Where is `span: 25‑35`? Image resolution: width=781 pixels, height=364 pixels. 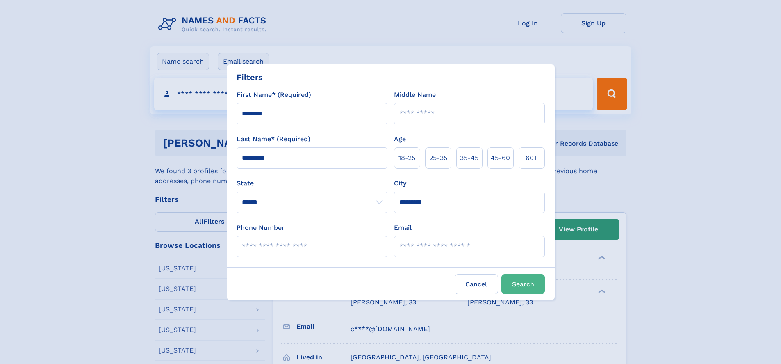
span: 25‑35 is located at coordinates (439, 158).